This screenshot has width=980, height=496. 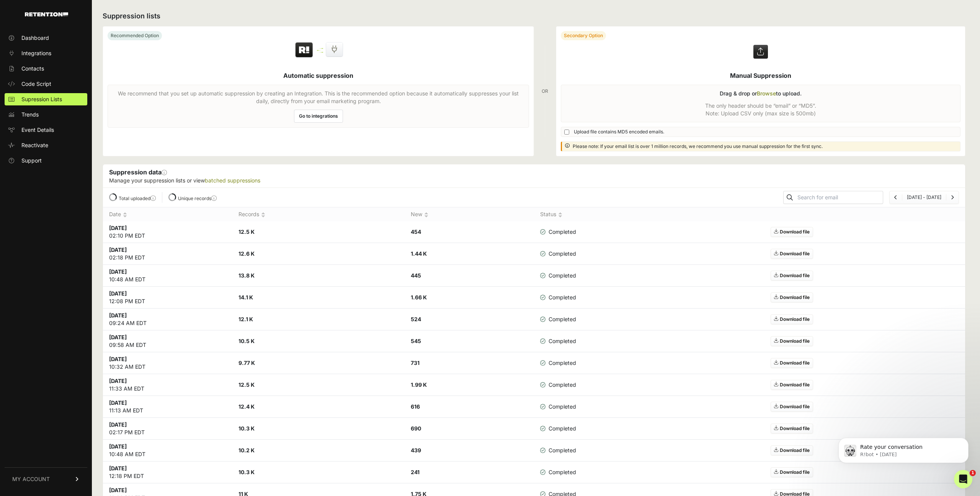 I want to click on a: Event Details, so click(x=46, y=130).